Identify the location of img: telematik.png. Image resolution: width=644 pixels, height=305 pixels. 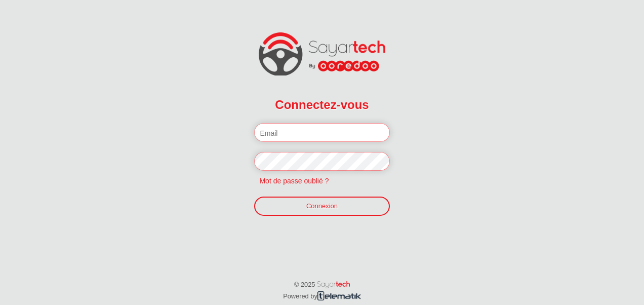
(339, 295).